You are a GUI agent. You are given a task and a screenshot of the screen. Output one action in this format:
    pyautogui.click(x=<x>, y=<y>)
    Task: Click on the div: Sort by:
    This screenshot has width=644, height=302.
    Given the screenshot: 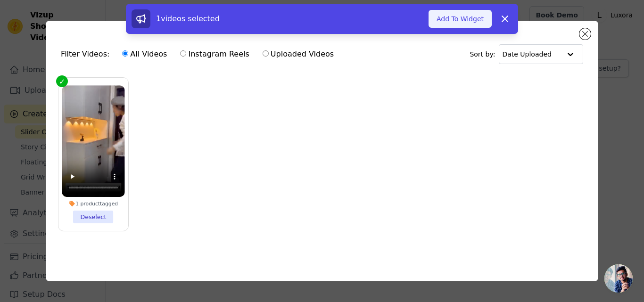 What is the action you would take?
    pyautogui.click(x=526, y=54)
    